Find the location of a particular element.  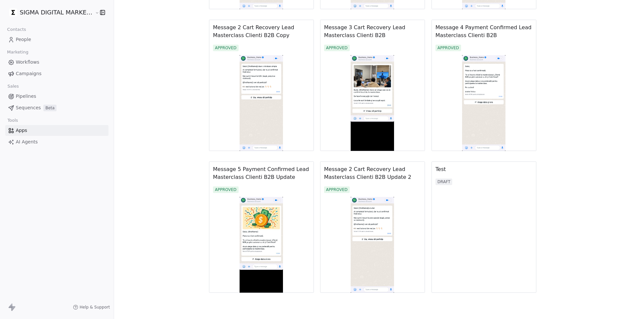

a: AI Agents is located at coordinates (57, 142).